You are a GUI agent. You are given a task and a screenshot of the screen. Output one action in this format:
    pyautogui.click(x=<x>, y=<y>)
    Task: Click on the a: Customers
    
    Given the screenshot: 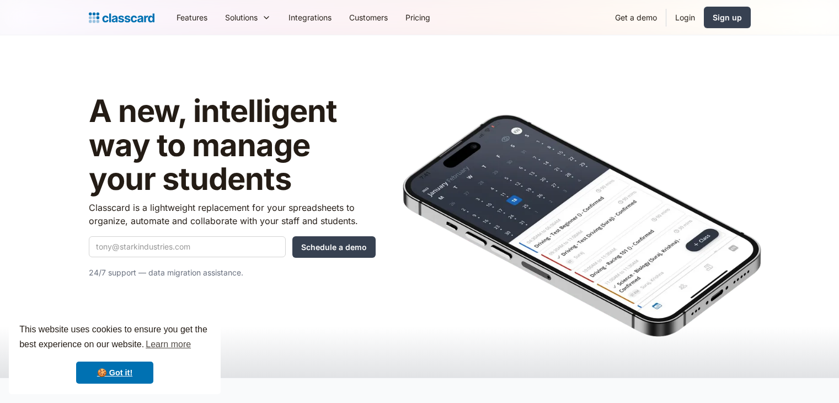 What is the action you would take?
    pyautogui.click(x=368, y=17)
    